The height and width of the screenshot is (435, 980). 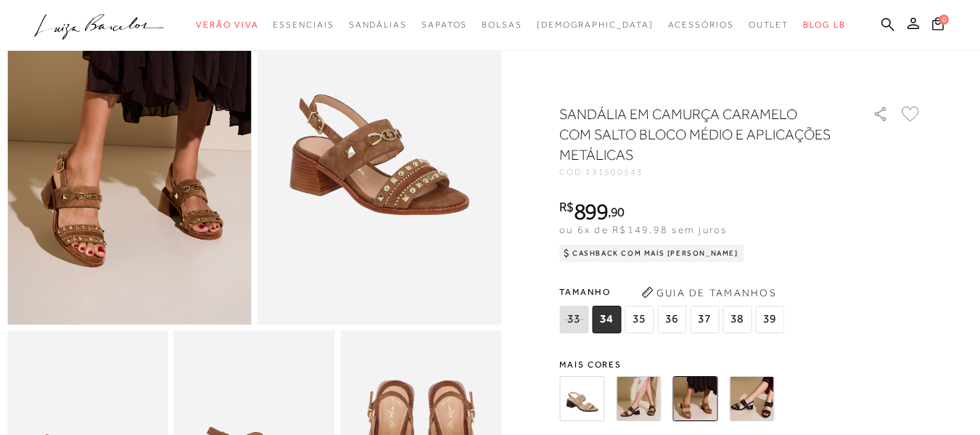 What do you see at coordinates (595, 25) in the screenshot?
I see `a: noSubCategoriesText` at bounding box center [595, 25].